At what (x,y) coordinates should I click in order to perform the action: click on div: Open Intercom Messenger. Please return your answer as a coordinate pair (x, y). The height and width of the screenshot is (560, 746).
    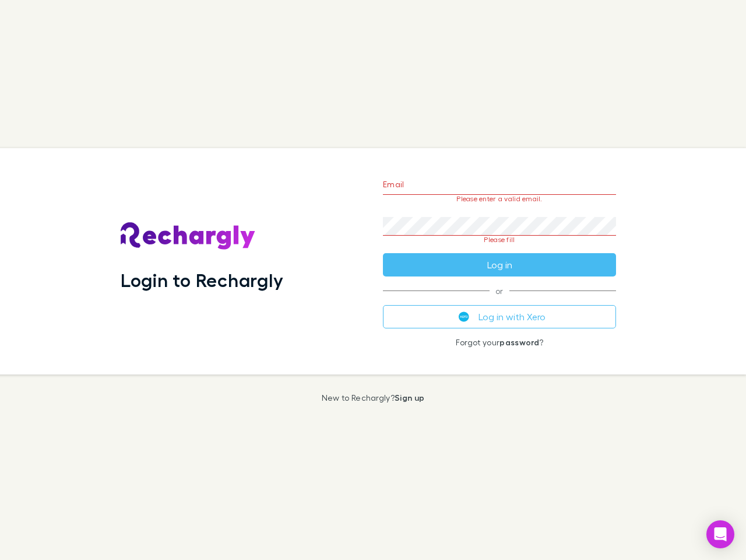
    Looking at the image, I should click on (720, 534).